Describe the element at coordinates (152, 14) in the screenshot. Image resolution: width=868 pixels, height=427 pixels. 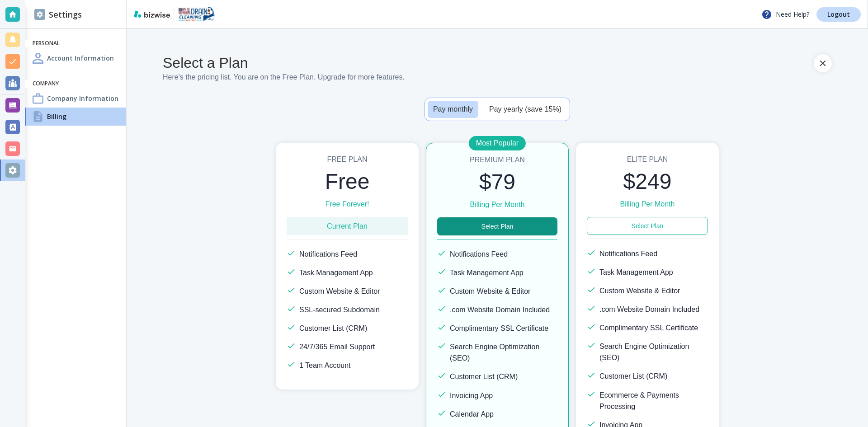
I see `img: bizwise` at that location.